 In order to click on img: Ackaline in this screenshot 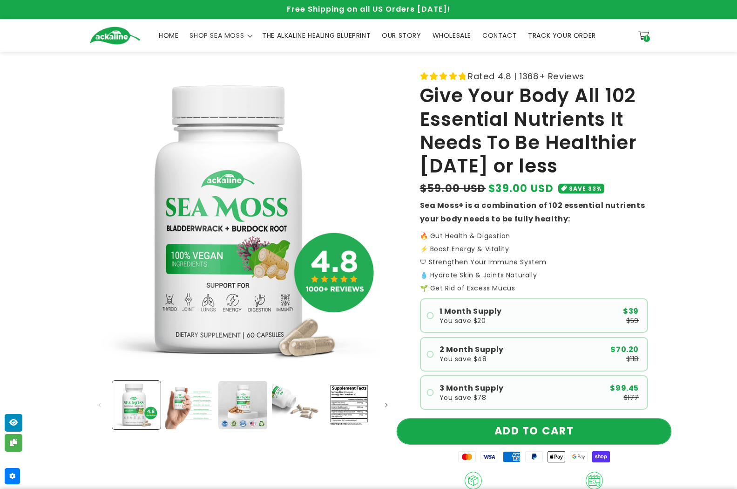, I will do `click(115, 35)`.